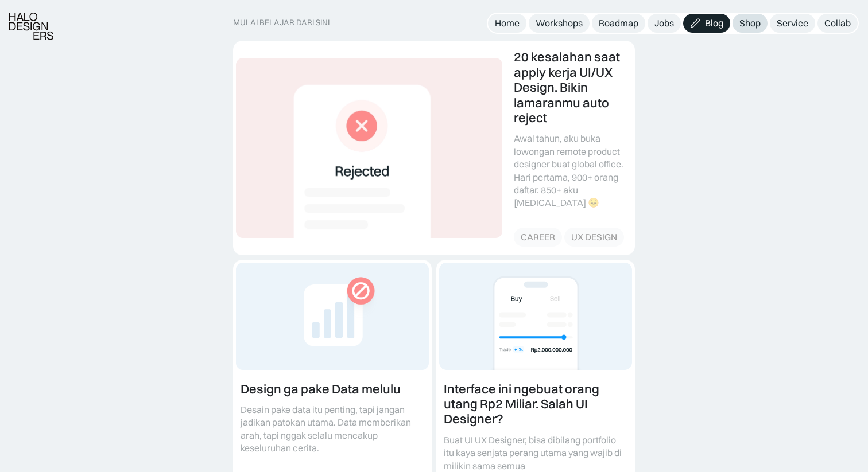 The image size is (868, 472). What do you see at coordinates (707, 23) in the screenshot?
I see `a: Blog` at bounding box center [707, 23].